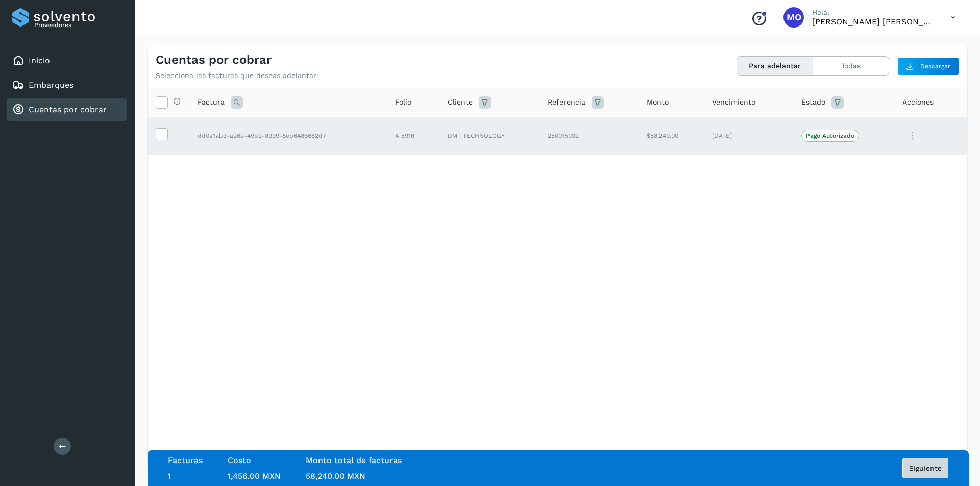  What do you see at coordinates (413, 136) in the screenshot?
I see `td: A 5916` at bounding box center [413, 136].